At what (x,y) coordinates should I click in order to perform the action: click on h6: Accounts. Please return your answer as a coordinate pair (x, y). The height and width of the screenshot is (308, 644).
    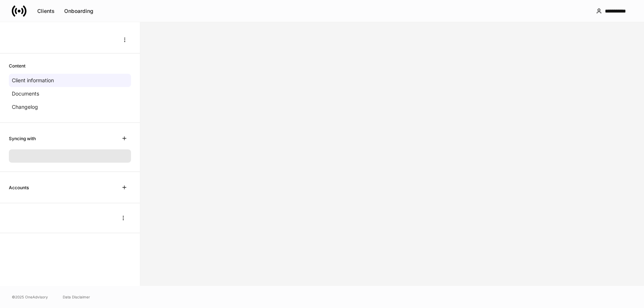
    Looking at the image, I should click on (19, 187).